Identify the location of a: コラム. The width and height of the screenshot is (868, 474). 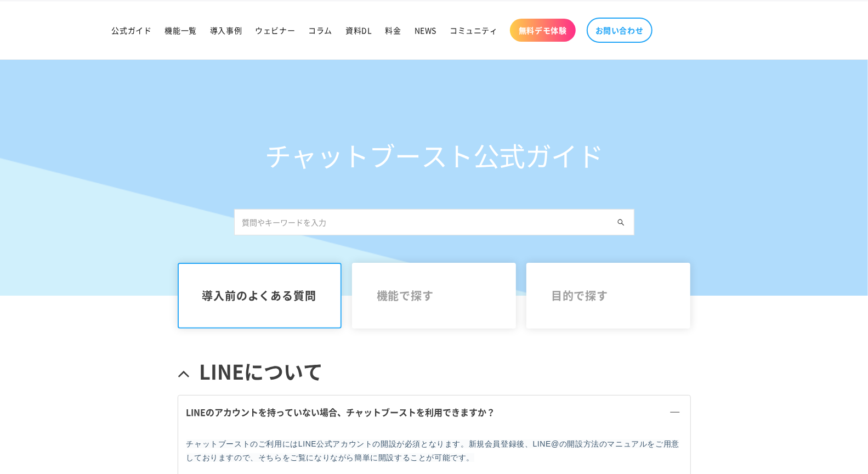
(320, 31).